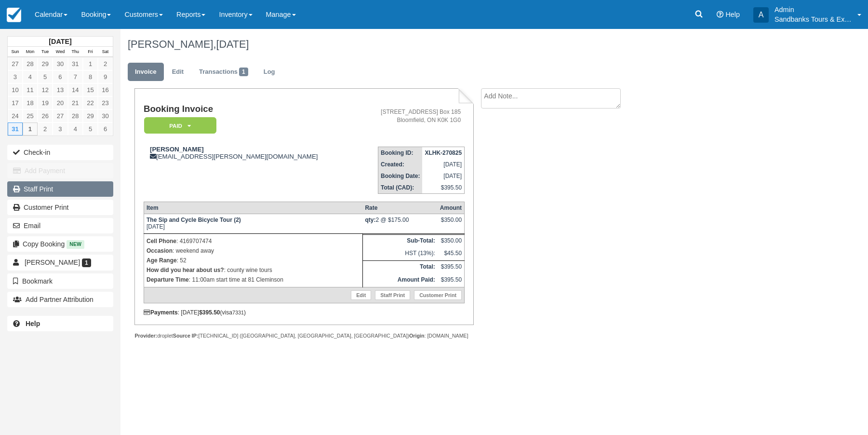 Image resolution: width=868 pixels, height=435 pixels. Describe the element at coordinates (14, 15) in the screenshot. I see `img: checkfront-main-nav-mini-logo.png` at that location.